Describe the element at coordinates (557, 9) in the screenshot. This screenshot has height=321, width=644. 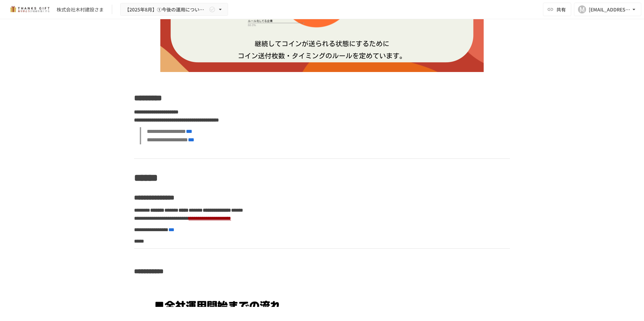
I see `button: 共有` at that location.